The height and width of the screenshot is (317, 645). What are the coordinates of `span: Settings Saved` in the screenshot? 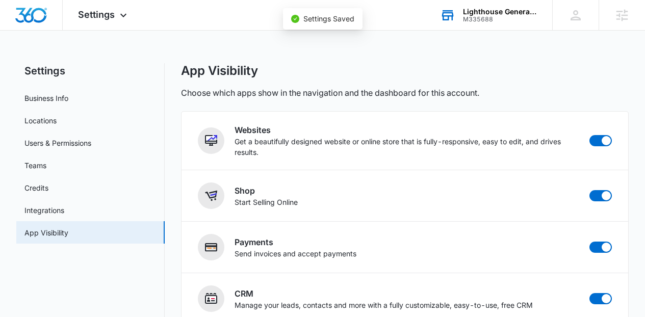 It's located at (329, 18).